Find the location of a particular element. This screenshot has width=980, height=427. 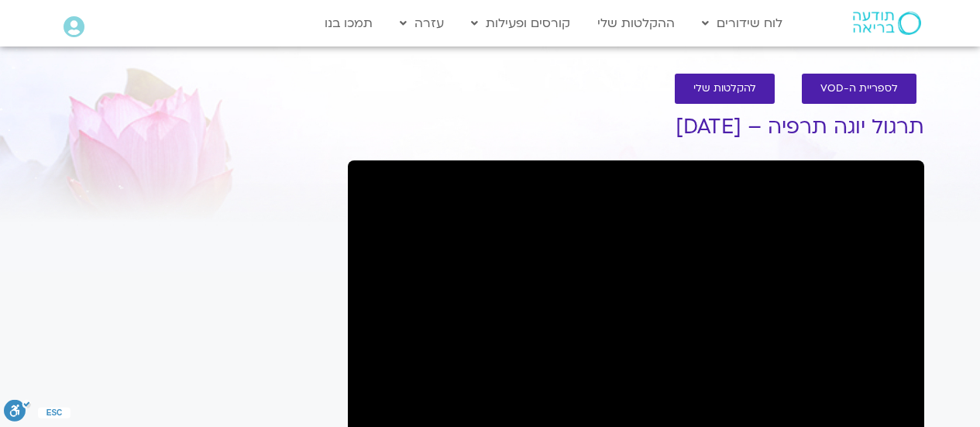

a: תמכו בנו is located at coordinates (349, 23).